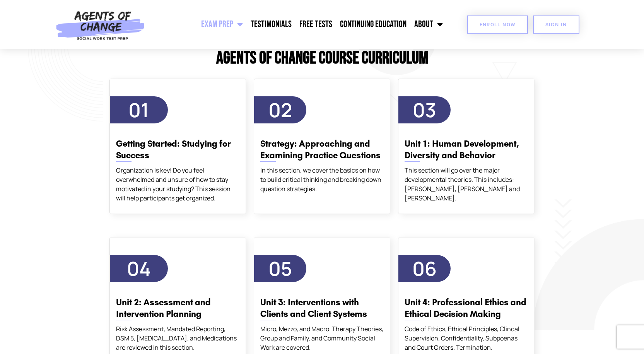 The image size is (644, 354). Describe the element at coordinates (322, 179) in the screenshot. I see `div: In this section, we cover the basics on how to build critical thinking and breaking down question...` at that location.